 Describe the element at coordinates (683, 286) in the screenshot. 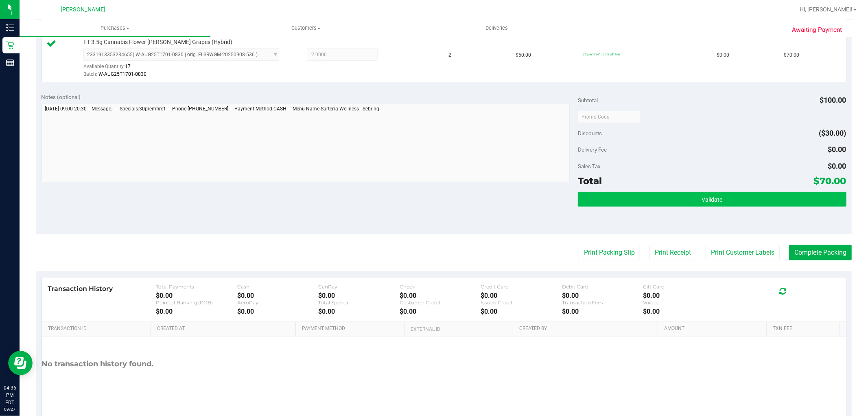

I see `div: Gift Card` at that location.